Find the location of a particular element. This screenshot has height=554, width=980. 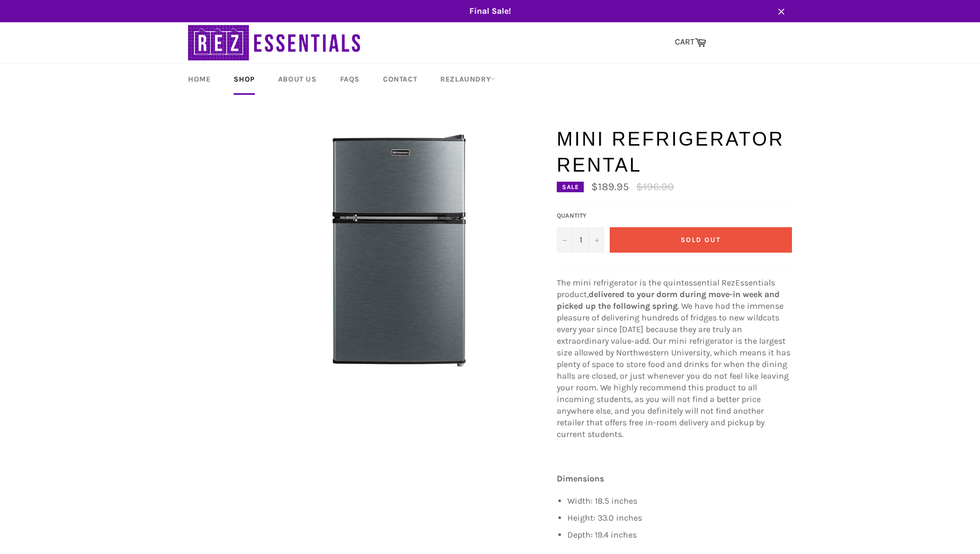

img: RezEssentials is located at coordinates (276, 42).